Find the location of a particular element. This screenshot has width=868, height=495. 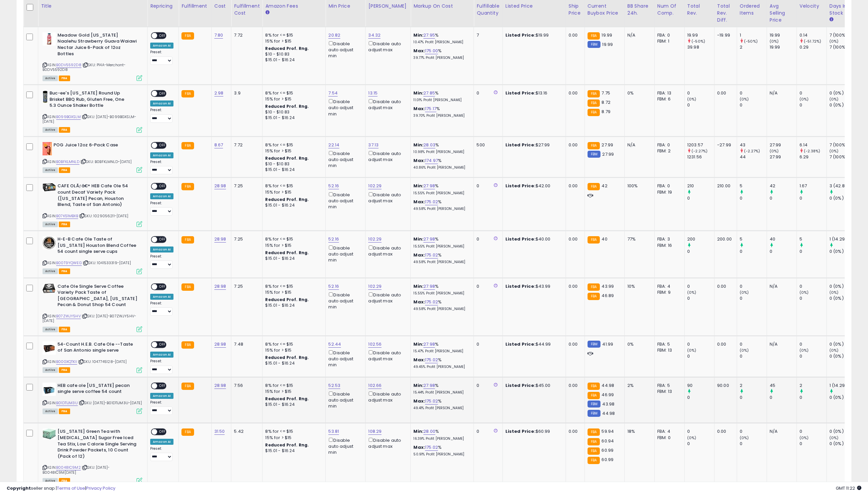

div: 19.99 is located at coordinates (700, 35).